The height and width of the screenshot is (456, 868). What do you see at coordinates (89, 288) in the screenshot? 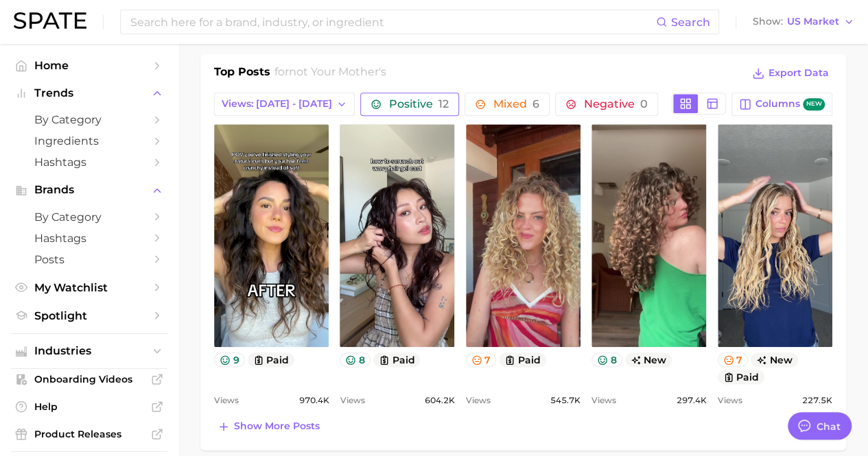
I see `span: My Watchlist` at bounding box center [89, 288].